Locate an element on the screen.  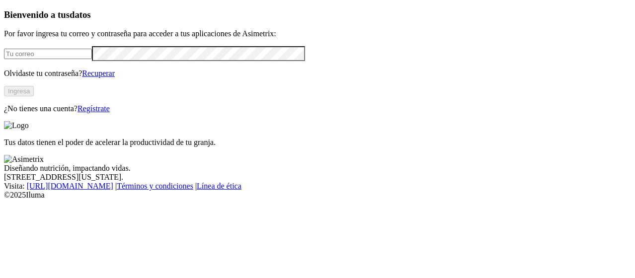
a: Línea de ética is located at coordinates (219, 186).